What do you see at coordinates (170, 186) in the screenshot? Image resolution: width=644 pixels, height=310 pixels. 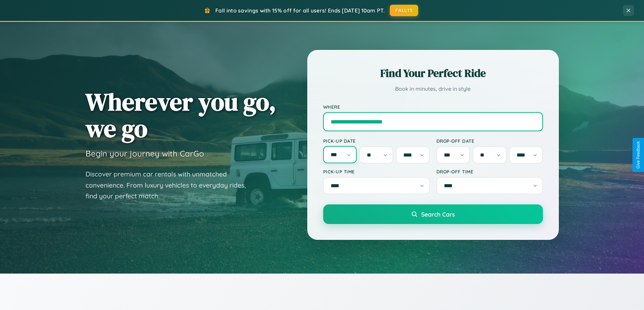 I see `p: Discover premium car rentals with unmatched convenience. From luxury vehicles to everyday rides, ...` at bounding box center [170, 186].